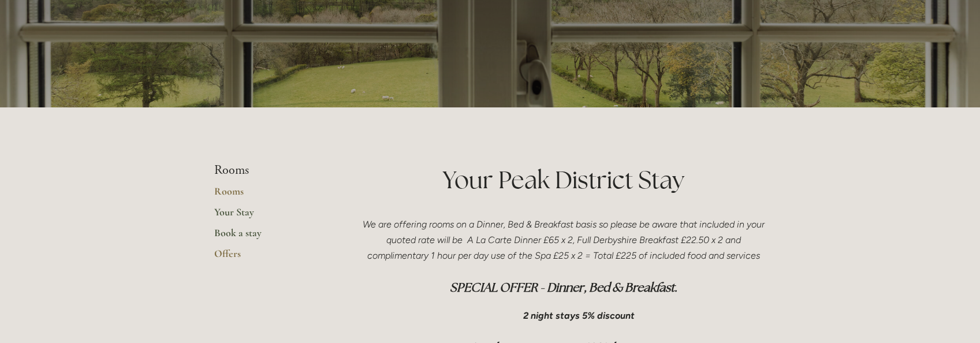 The image size is (980, 343). Describe the element at coordinates (563, 180) in the screenshot. I see `h1: Your Peak District Stay` at that location.